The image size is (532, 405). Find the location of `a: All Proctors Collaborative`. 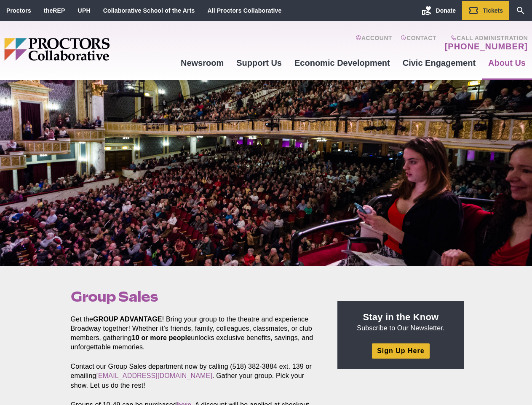

a: All Proctors Collaborative is located at coordinates (245, 10).